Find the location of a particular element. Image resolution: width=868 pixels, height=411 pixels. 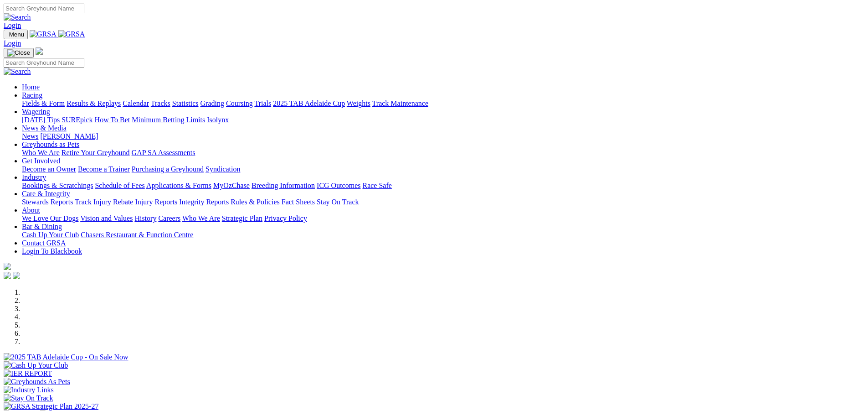

div: Greyhounds as Pets is located at coordinates (443, 152).